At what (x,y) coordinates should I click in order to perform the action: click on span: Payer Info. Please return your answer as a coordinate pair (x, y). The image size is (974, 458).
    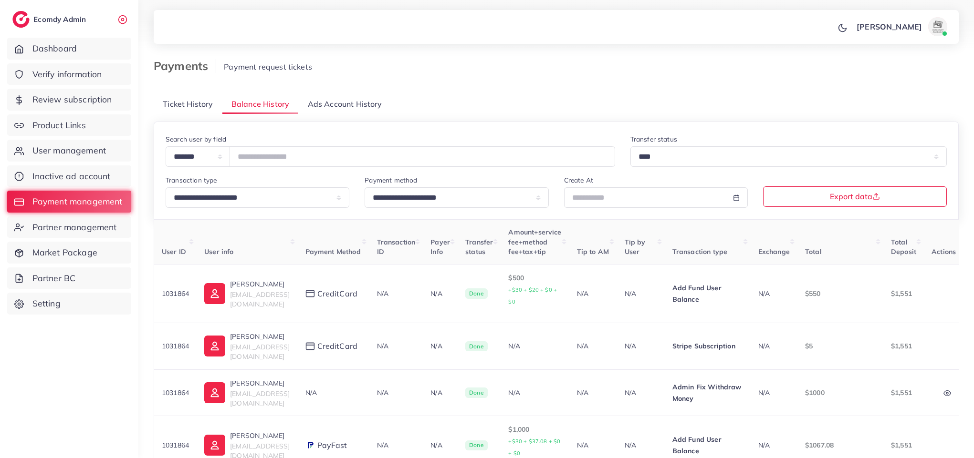
    Looking at the image, I should click on (440, 247).